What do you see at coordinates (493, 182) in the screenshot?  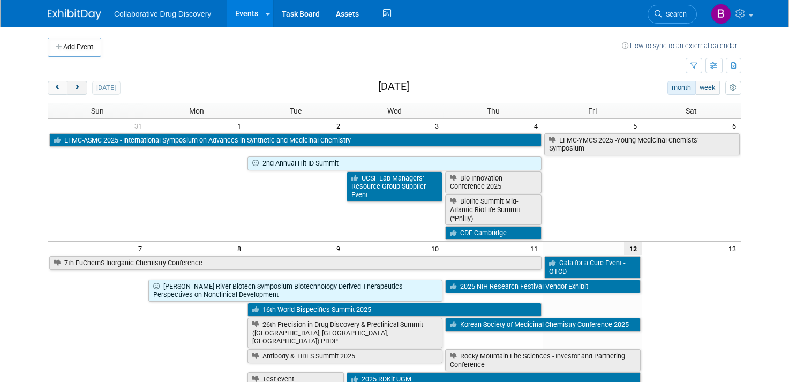 I see `a: Bio Innovation Conference 2025` at bounding box center [493, 182].